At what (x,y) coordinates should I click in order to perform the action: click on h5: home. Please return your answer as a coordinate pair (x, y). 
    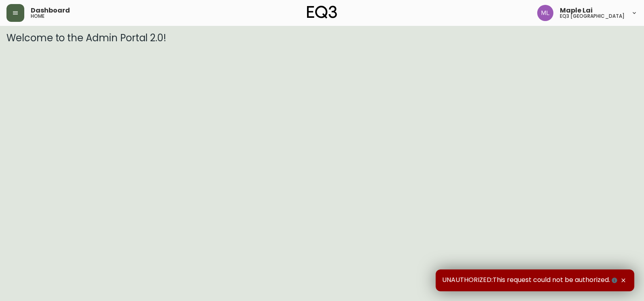
    Looking at the image, I should click on (37, 16).